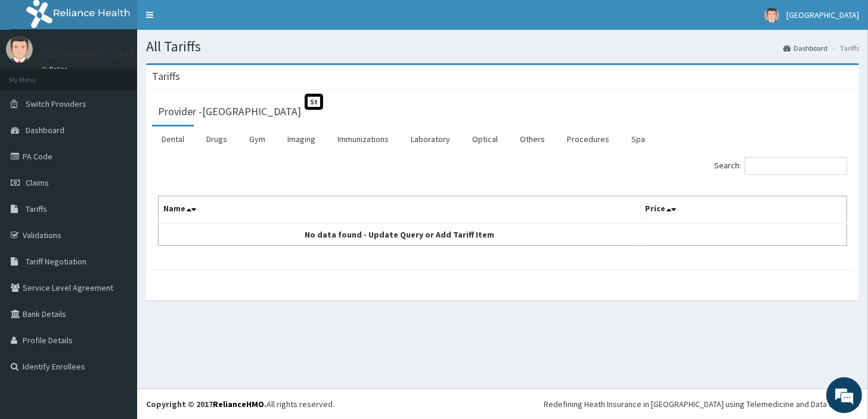 The image size is (868, 419). What do you see at coordinates (796, 166) in the screenshot?
I see `input: Search:` at bounding box center [796, 166].